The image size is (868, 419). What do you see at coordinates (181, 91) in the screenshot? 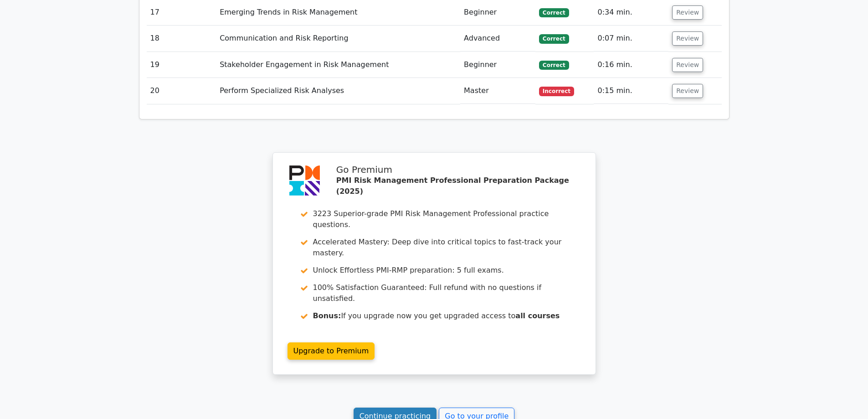
I see `td: 20` at bounding box center [181, 91].